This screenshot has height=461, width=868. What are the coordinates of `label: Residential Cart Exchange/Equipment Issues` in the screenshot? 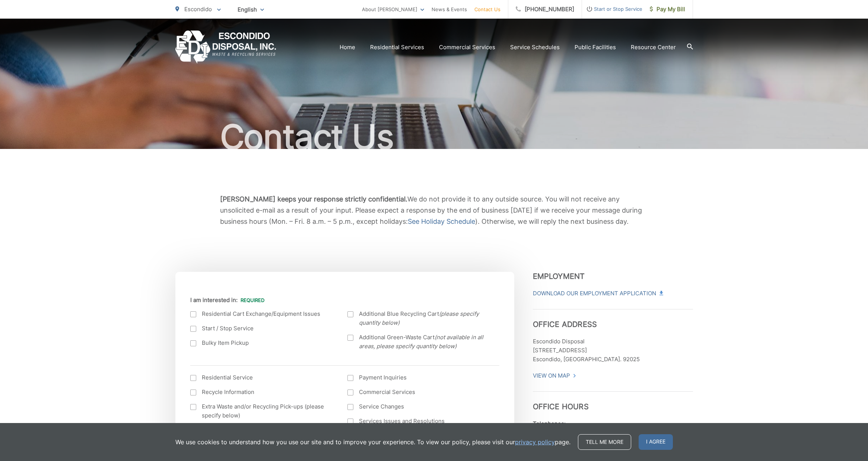 It's located at (262, 314).